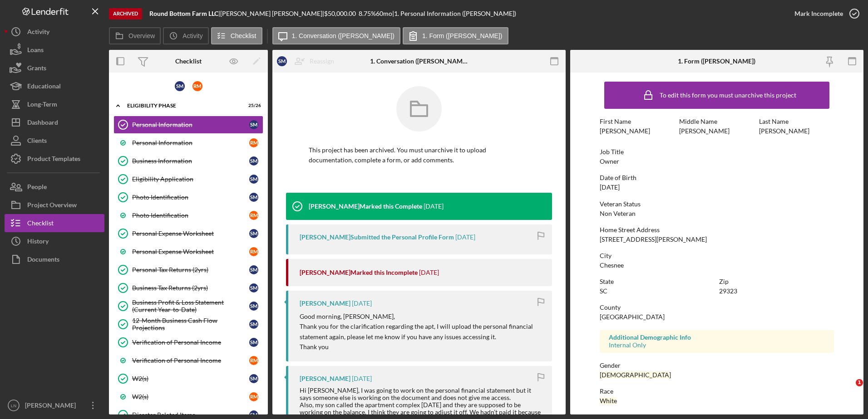  Describe the element at coordinates (191, 415) in the screenshot. I see `div: Disaster Related Items` at that location.